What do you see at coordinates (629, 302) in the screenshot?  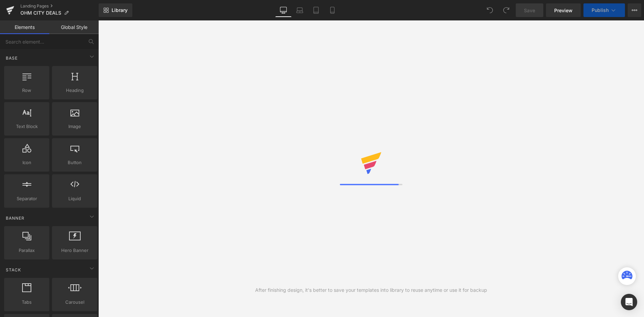 I see `div: Open Intercom Messenger` at bounding box center [629, 302].